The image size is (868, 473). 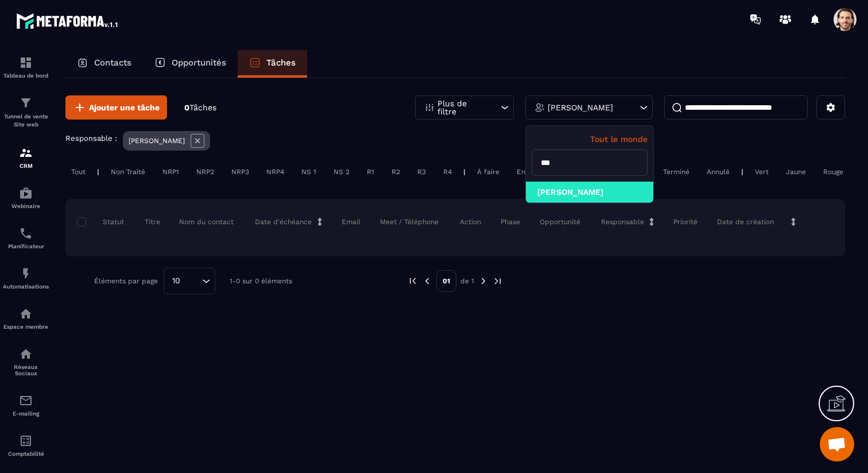 What do you see at coordinates (116, 107) in the screenshot?
I see `button: Ajouter une tâche` at bounding box center [116, 107].